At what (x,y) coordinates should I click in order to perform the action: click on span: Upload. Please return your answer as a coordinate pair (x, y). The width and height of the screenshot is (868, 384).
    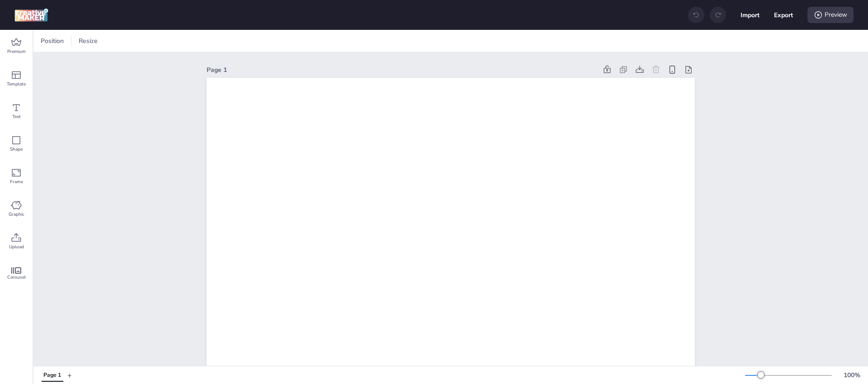
    Looking at the image, I should click on (16, 247).